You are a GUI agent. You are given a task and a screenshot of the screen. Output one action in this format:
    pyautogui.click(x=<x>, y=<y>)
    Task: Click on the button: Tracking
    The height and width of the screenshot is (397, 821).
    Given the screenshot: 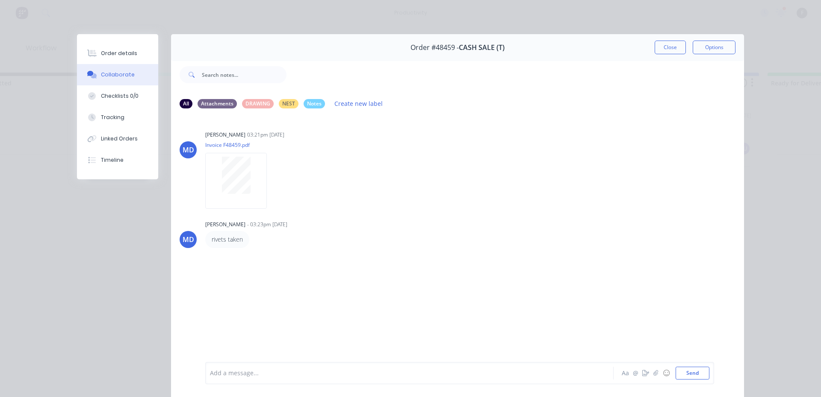 What is the action you would take?
    pyautogui.click(x=118, y=118)
    